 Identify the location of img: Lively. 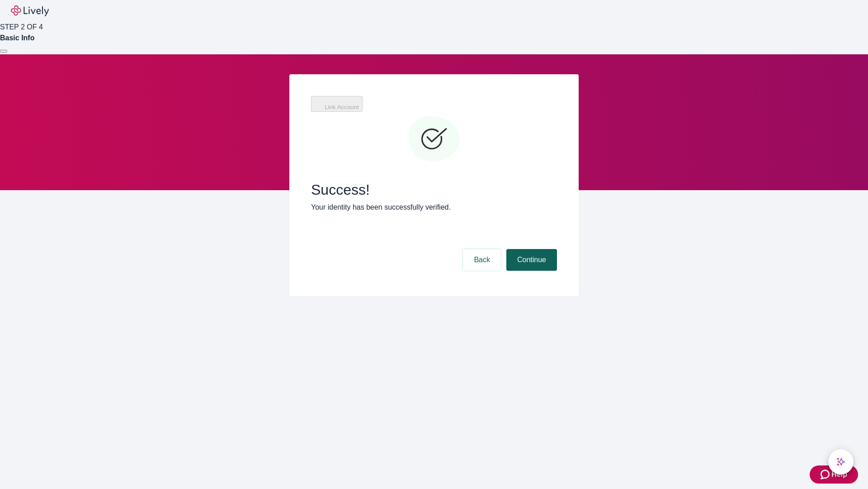
(30, 11).